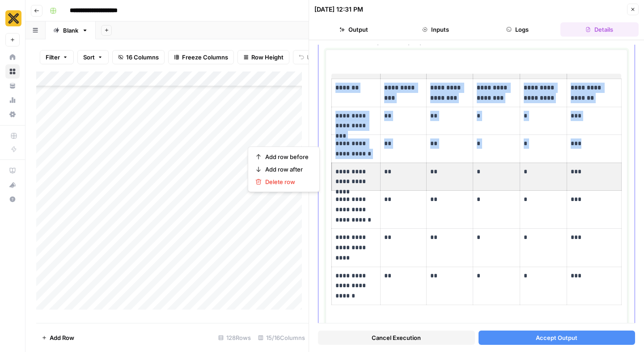  I want to click on div: Blank, so click(71, 30).